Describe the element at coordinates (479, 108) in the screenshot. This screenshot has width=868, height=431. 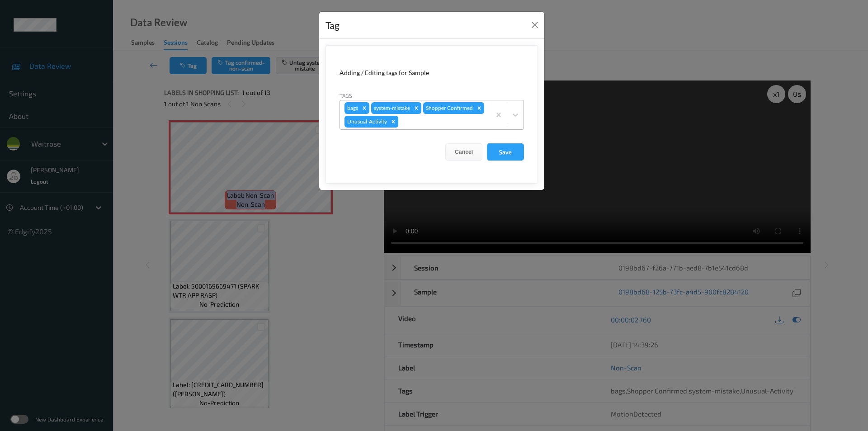
I see `div: Remove Shopper Confirmed` at that location.